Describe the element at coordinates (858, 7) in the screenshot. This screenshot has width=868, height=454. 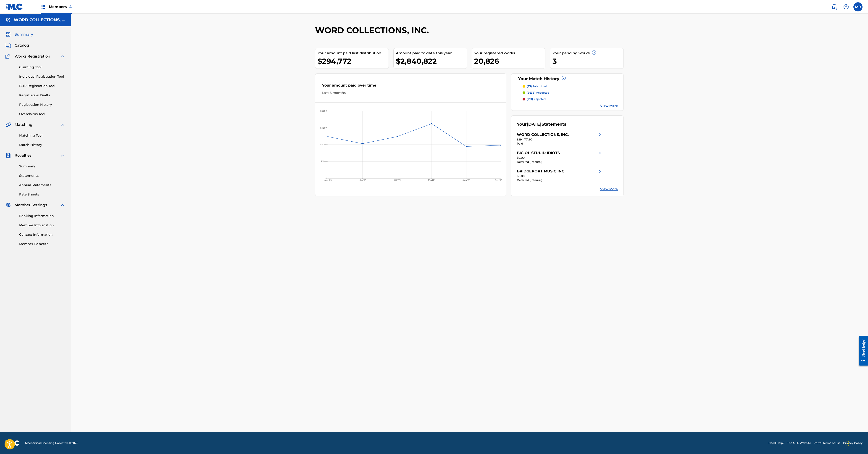
I see `div: User Menu` at that location.